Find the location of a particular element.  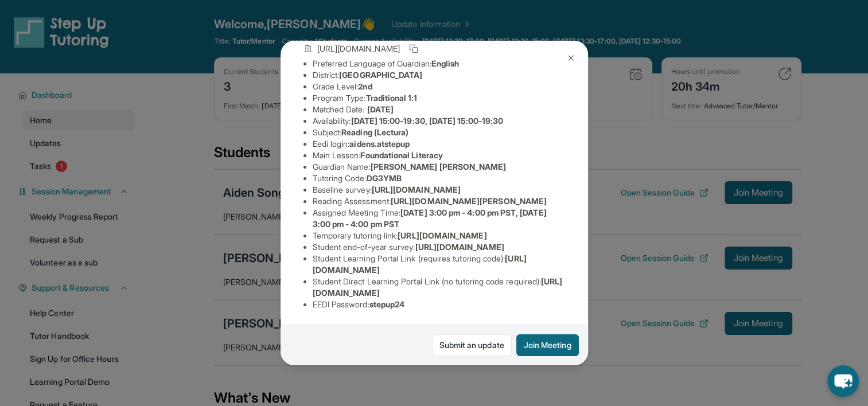

span: English is located at coordinates (446, 63).